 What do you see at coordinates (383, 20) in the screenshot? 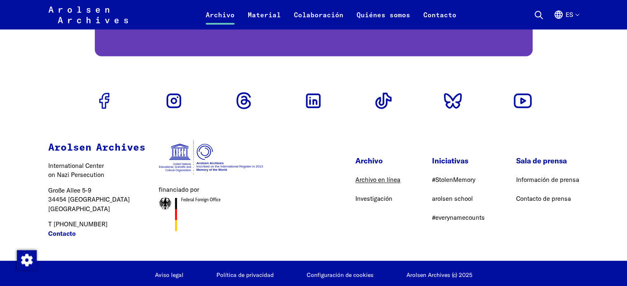
I see `a: Quiénes somos` at bounding box center [383, 20].